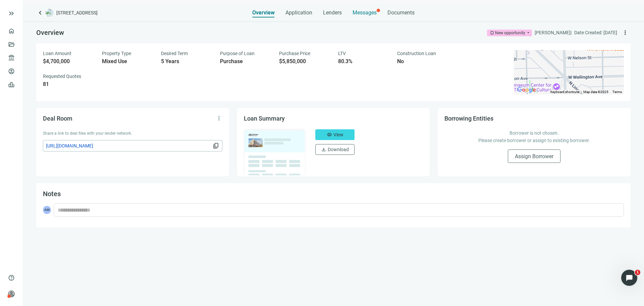 This screenshot has height=306, width=644. I want to click on button: Assign Borrower, so click(534, 156).